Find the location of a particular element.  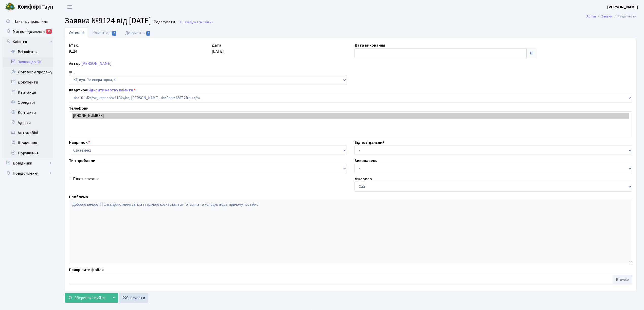

a: Коментарі is located at coordinates (104, 33).